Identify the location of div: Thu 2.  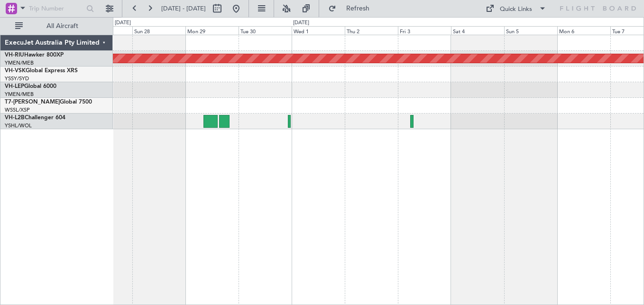
(371, 31).